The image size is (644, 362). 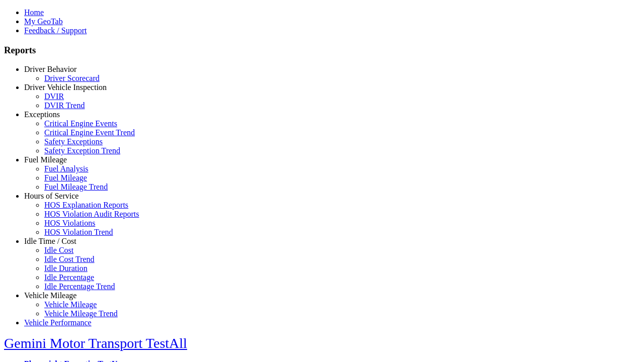 What do you see at coordinates (86, 205) in the screenshot?
I see `a: HOS Explanation Reports` at bounding box center [86, 205].